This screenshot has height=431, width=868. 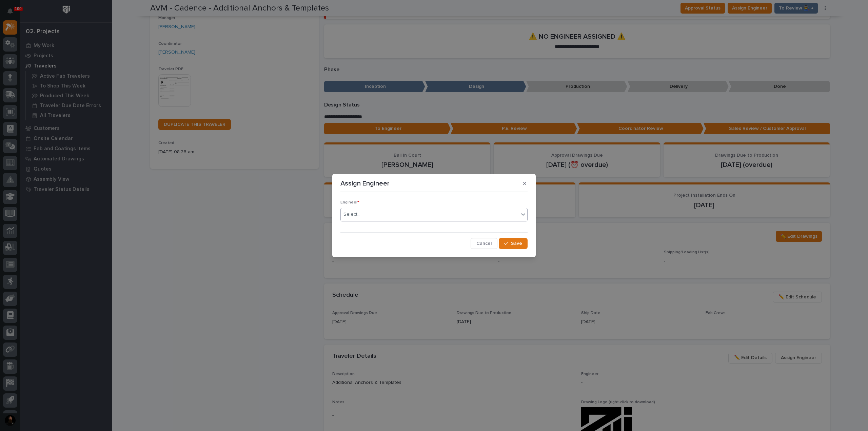 I want to click on button: Save, so click(x=513, y=243).